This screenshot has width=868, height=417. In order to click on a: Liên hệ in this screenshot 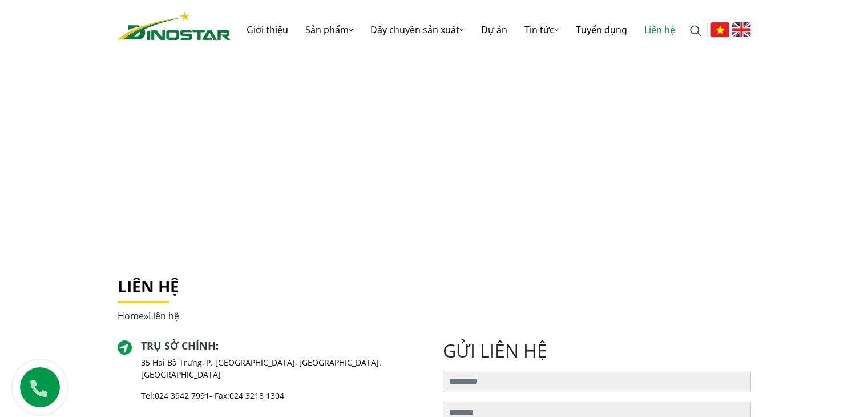, I will do `click(660, 30)`.